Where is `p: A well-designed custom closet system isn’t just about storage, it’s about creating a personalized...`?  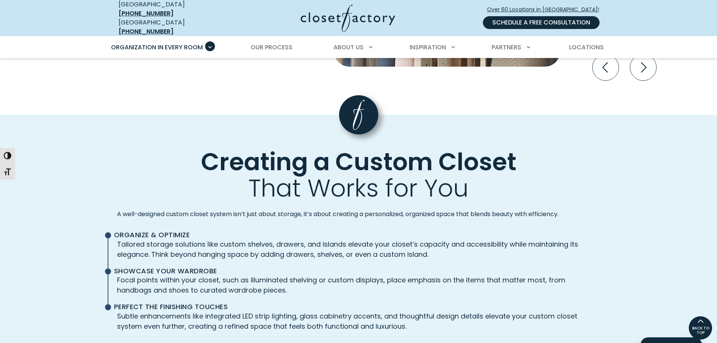 p: A well-designed custom closet system isn’t just about storage, it’s about creating a personalized... is located at coordinates (359, 214).